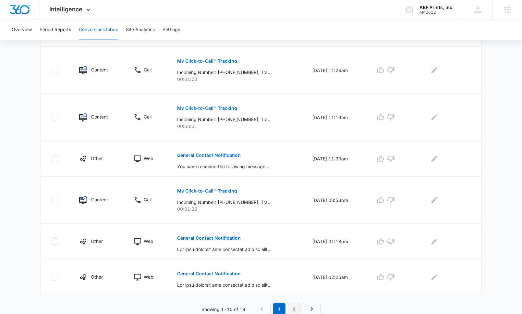  Describe the element at coordinates (237, 126) in the screenshot. I see `p: 00:06:01` at that location.